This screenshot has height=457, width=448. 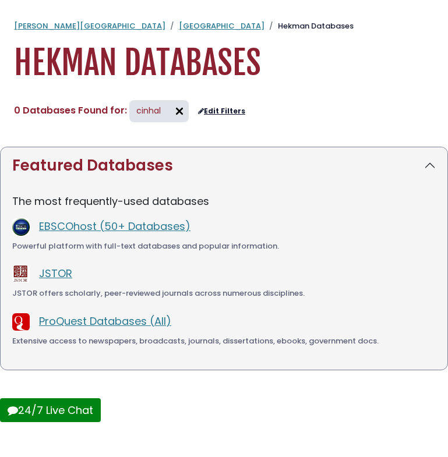 What do you see at coordinates (71, 110) in the screenshot?
I see `span: 0 Databases Found for:` at bounding box center [71, 110].